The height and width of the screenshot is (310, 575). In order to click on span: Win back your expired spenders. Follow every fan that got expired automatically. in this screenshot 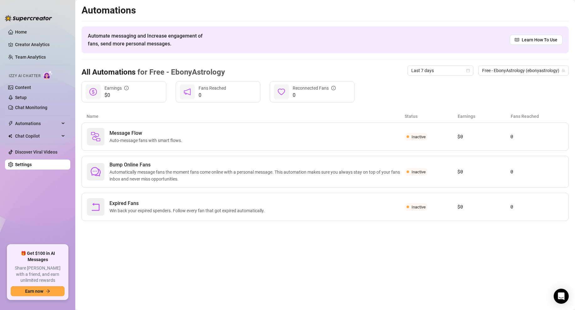, I will do `click(188, 211)`.